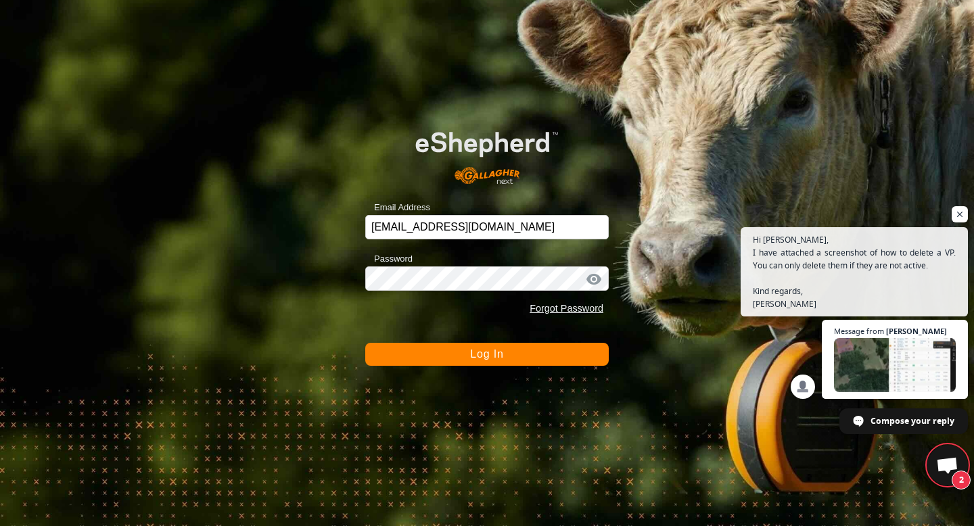 The height and width of the screenshot is (526, 974). I want to click on span: 2, so click(961, 480).